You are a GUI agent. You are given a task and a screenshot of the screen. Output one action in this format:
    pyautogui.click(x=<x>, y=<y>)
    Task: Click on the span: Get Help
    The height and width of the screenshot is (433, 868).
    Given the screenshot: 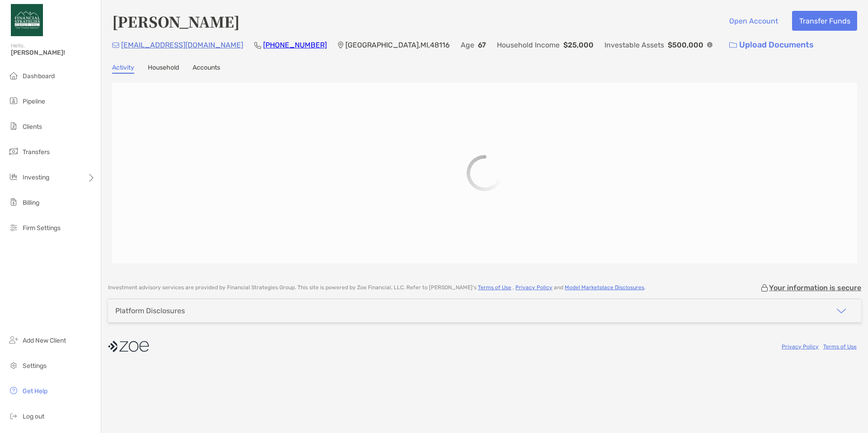 What is the action you would take?
    pyautogui.click(x=35, y=391)
    